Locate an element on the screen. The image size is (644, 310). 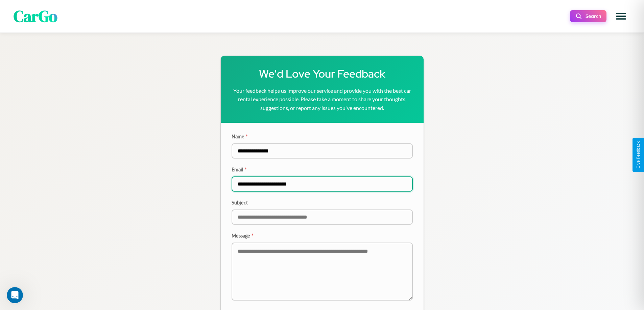
span: Search is located at coordinates (593, 16).